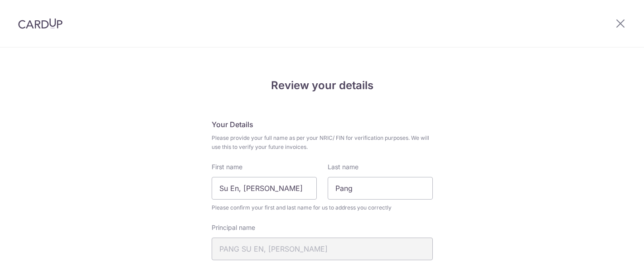  Describe the element at coordinates (233, 228) in the screenshot. I see `label: Principal name` at that location.